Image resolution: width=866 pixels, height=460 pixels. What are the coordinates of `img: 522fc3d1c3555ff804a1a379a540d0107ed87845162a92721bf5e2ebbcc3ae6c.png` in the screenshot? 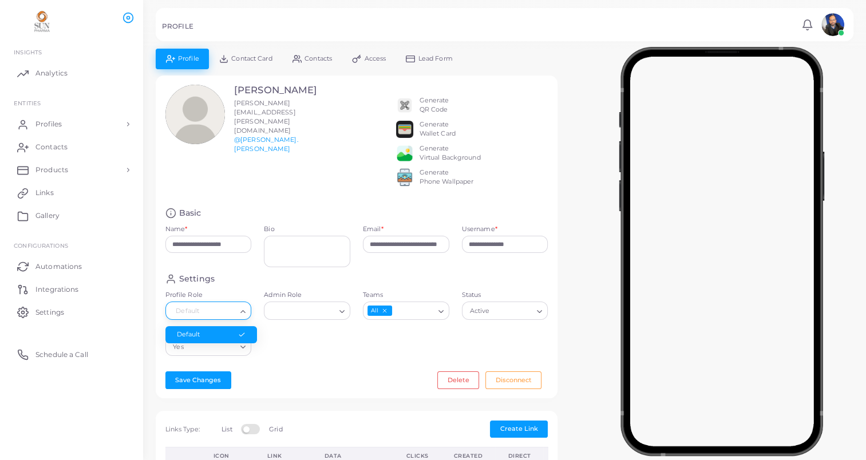 It's located at (404, 177).